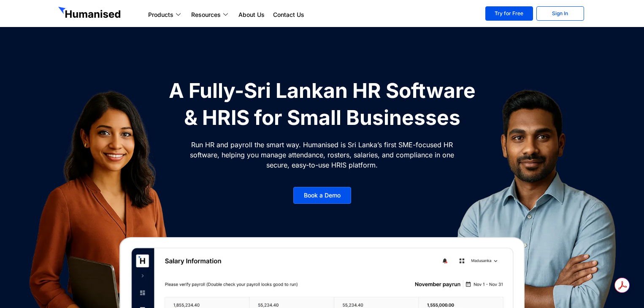 This screenshot has height=308, width=644. Describe the element at coordinates (90, 13) in the screenshot. I see `img: GetHumanised Logo` at that location.